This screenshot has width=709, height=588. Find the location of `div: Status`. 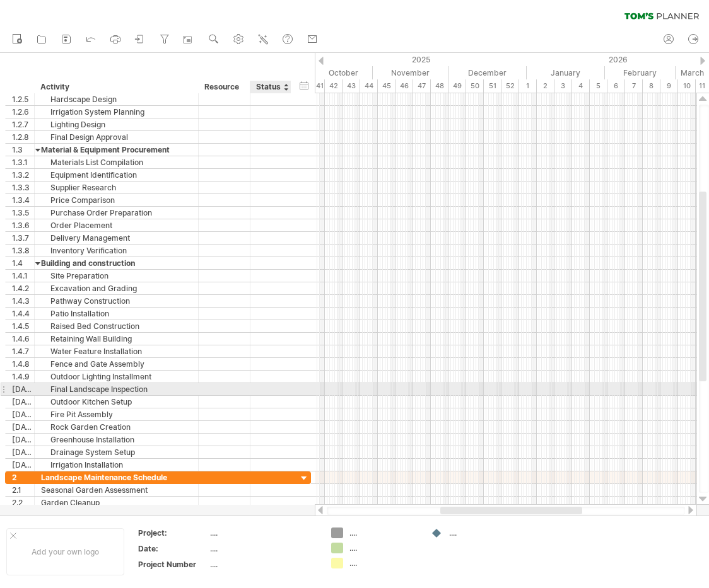

div: Status is located at coordinates (270, 87).